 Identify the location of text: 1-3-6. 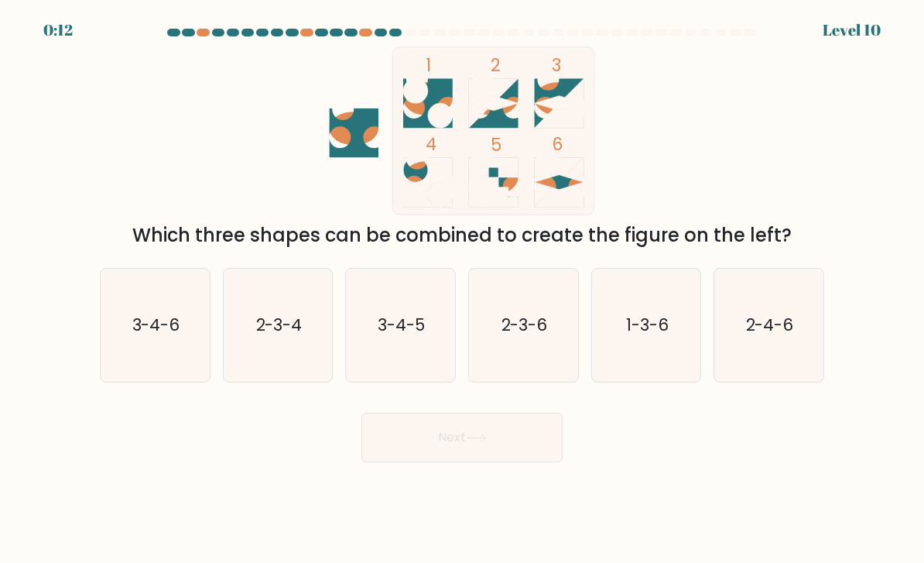
(647, 324).